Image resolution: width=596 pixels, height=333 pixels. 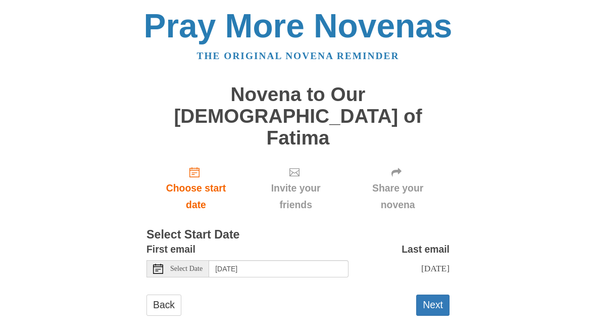 I want to click on label: Last email, so click(x=425, y=249).